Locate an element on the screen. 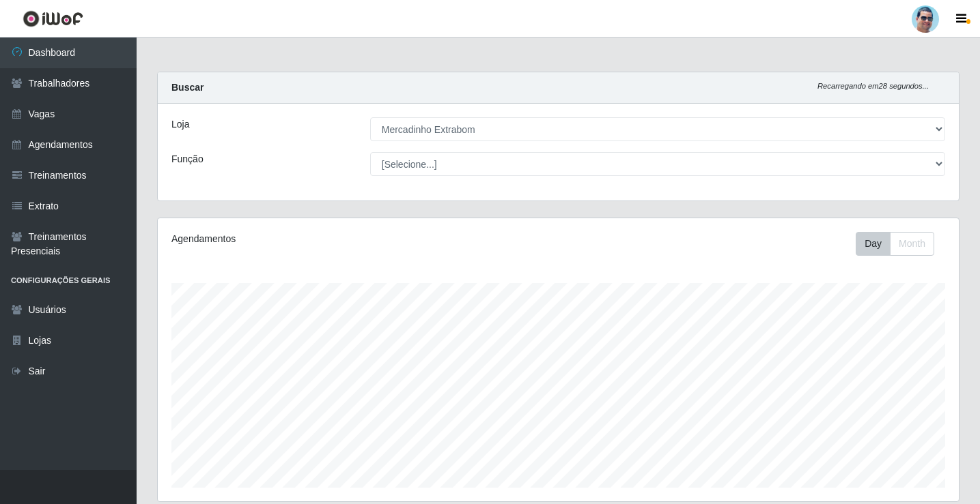  div: Agendamentos is located at coordinates (326, 239).